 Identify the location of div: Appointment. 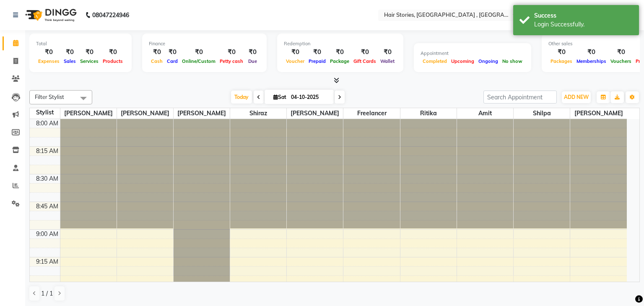
(473, 53).